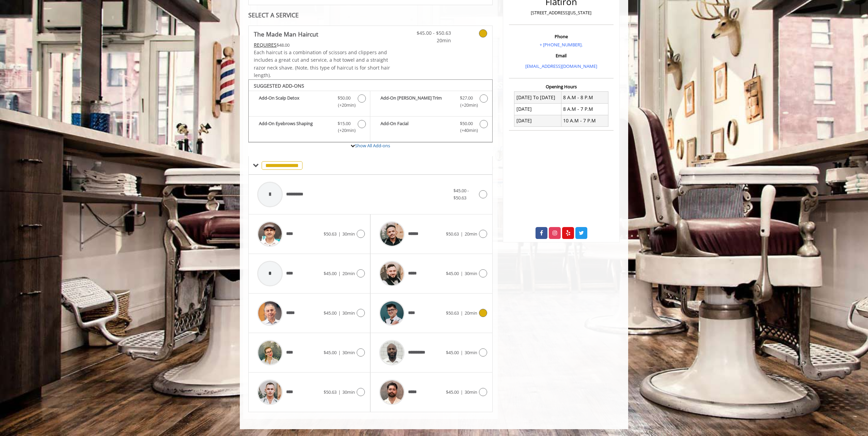 This screenshot has width=868, height=436. I want to click on h3: Opening Hours, so click(561, 87).